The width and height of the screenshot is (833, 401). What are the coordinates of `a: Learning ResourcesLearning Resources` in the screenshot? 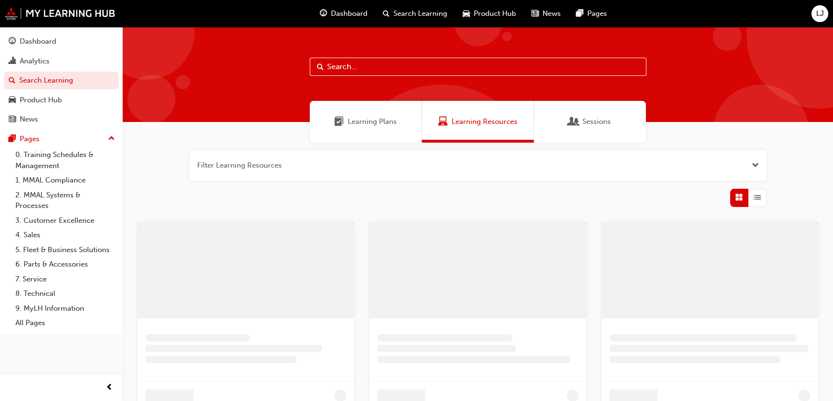 It's located at (477, 122).